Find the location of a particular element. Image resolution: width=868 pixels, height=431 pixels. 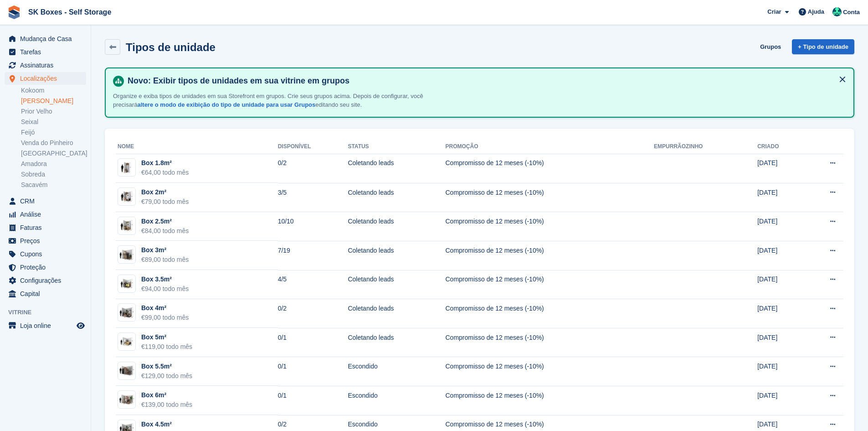

td: Escondido is located at coordinates (397, 372).